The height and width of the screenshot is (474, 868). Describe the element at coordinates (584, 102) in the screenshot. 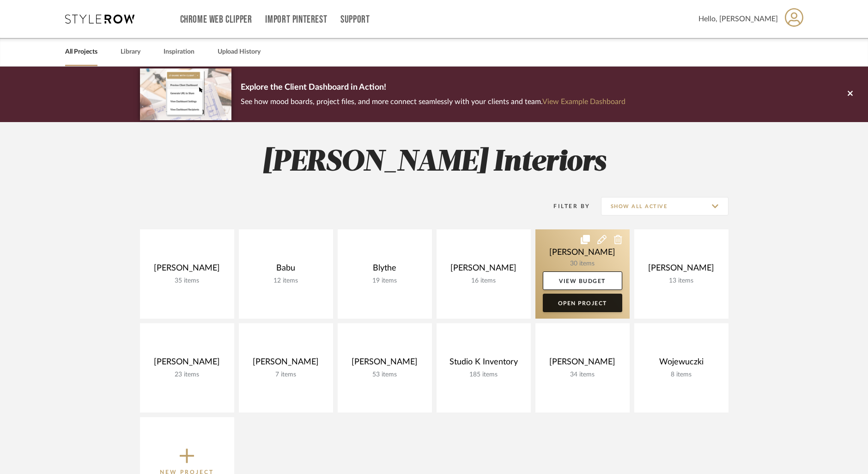

I see `a: View Example Dashboard` at that location.